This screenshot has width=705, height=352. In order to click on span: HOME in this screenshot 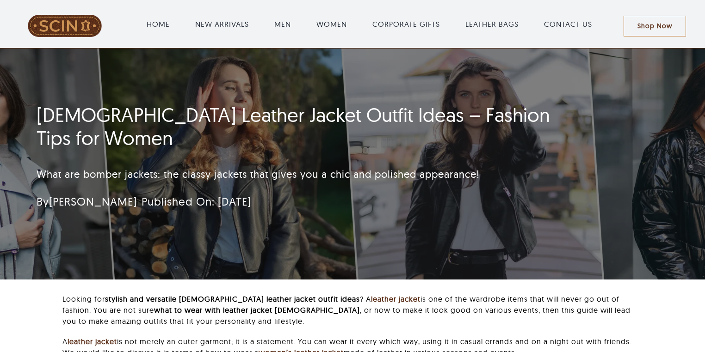, I will do `click(158, 24)`.